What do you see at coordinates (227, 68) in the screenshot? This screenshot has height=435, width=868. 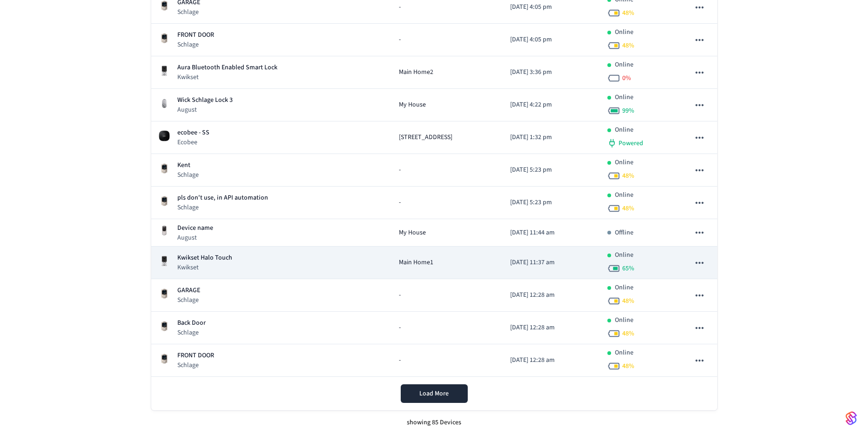 I see `p: Aura Bluetooth Enabled Smart Lock` at bounding box center [227, 68].